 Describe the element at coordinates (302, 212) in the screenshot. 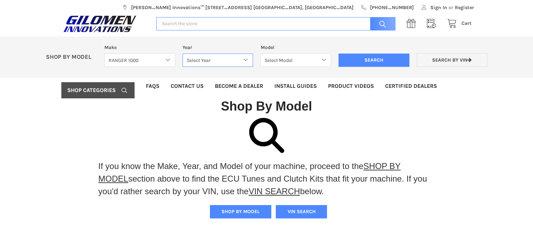

I see `button: VIN SEARCH` at that location.